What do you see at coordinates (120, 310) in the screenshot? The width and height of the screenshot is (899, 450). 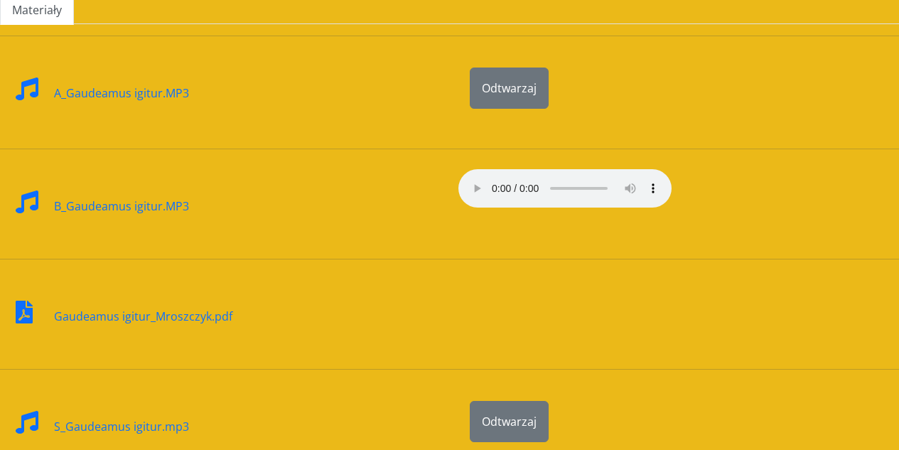 I see `a: Gaudeamus igitur_Mroszczyk.pdf` at bounding box center [120, 310].